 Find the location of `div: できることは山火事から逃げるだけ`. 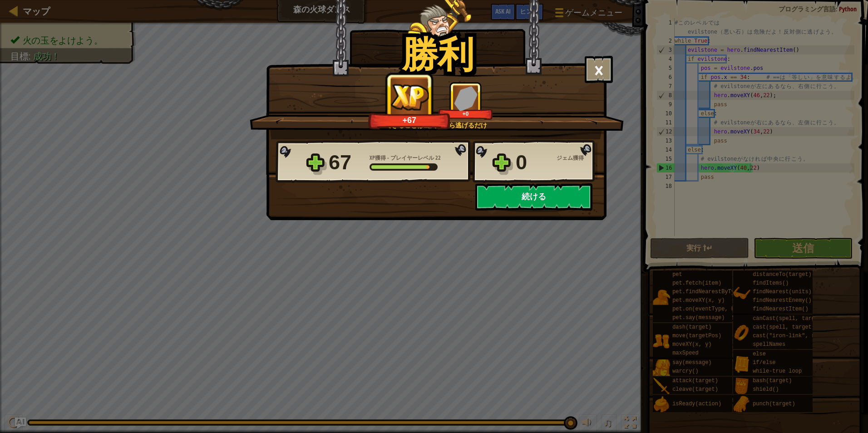

div: できることは山火事から逃げるだけ is located at coordinates (436, 126).